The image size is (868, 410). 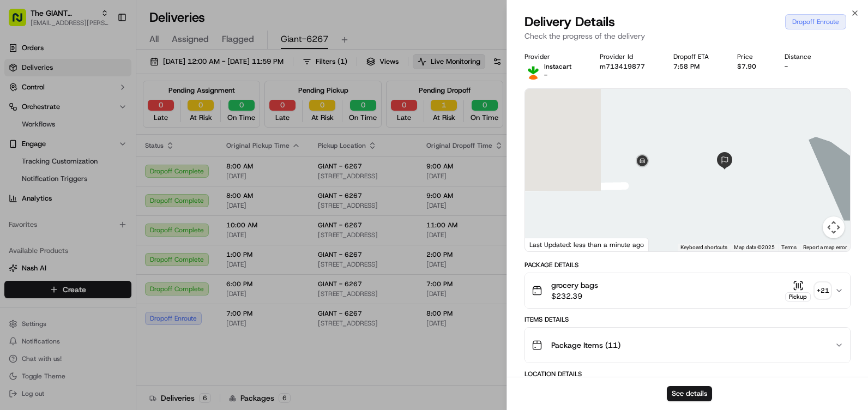 What do you see at coordinates (803, 57) in the screenshot?
I see `div: Distance` at bounding box center [803, 57].